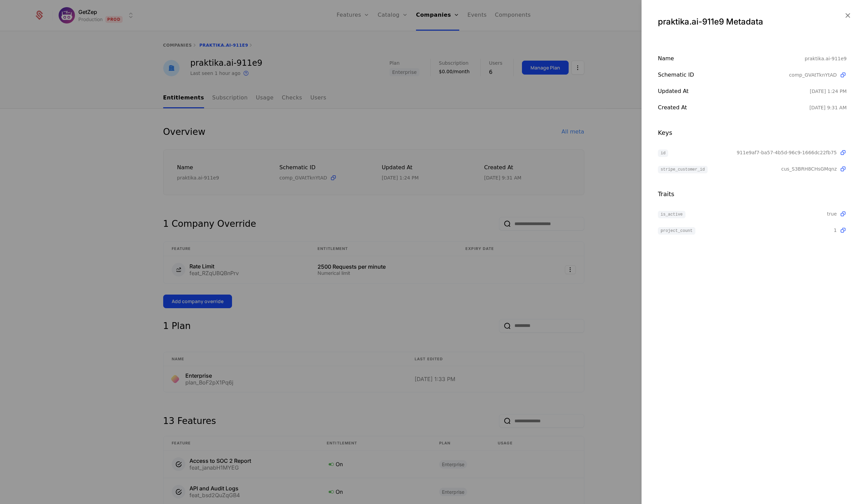 The width and height of the screenshot is (863, 504). Describe the element at coordinates (676, 231) in the screenshot. I see `span: project_count` at that location.